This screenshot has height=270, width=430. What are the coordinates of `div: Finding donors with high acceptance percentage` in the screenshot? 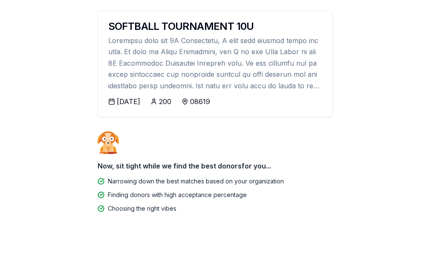 It's located at (177, 195).